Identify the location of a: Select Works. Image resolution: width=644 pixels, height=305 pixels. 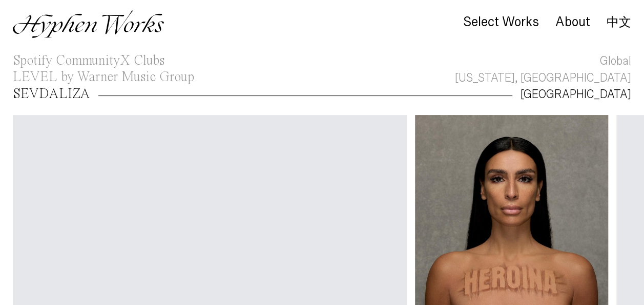
(501, 23).